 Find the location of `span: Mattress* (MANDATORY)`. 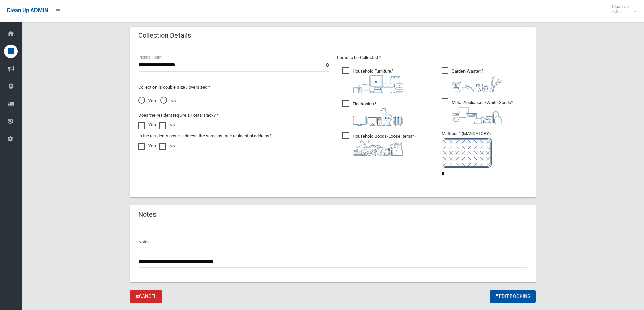

span: Mattress* (MANDATORY) is located at coordinates (484, 149).